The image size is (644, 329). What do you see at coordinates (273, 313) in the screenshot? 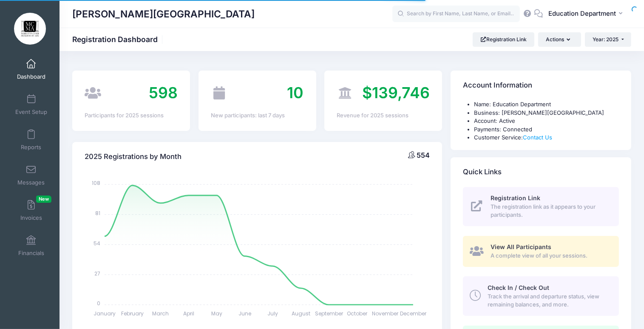
I see `tspan: July` at bounding box center [273, 313].